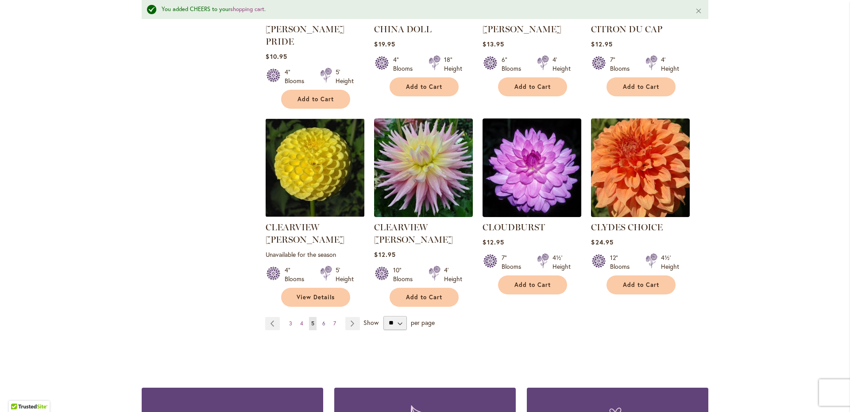 The height and width of the screenshot is (412, 850). Describe the element at coordinates (622, 262) in the screenshot. I see `div: 12" Blooms` at that location.